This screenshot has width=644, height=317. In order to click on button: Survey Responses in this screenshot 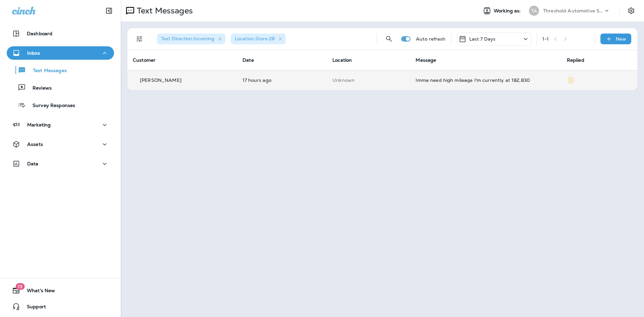, I will do `click(60, 105)`.